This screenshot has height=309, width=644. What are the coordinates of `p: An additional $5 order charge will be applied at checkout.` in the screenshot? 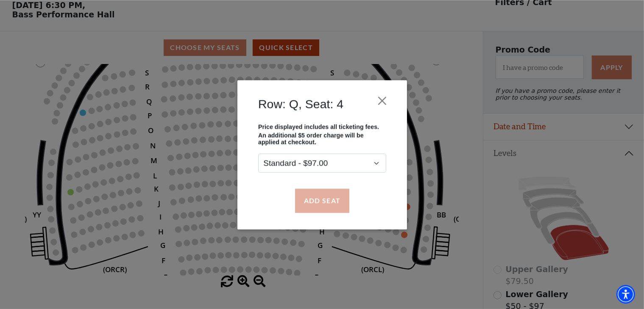 It's located at (322, 139).